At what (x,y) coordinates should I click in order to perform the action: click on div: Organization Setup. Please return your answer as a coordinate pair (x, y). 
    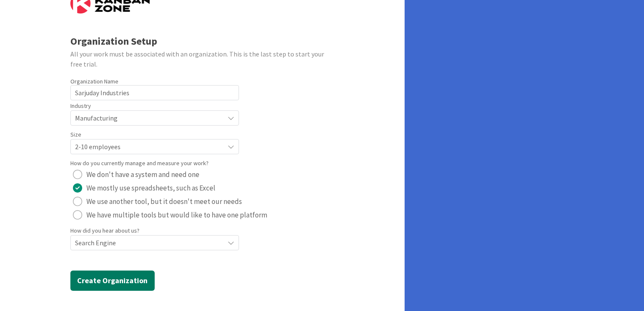
    Looking at the image, I should click on (202, 41).